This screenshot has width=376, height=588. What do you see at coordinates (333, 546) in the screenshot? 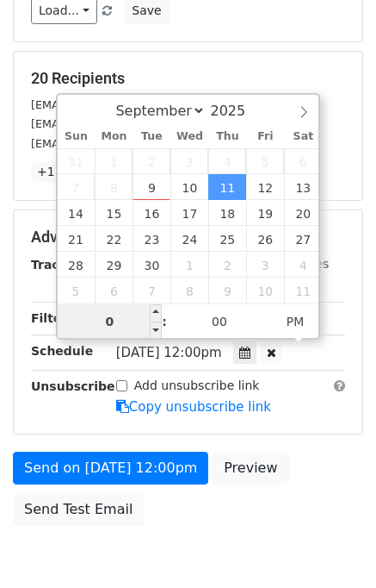
I see `div: Chat Widget` at bounding box center [333, 546].